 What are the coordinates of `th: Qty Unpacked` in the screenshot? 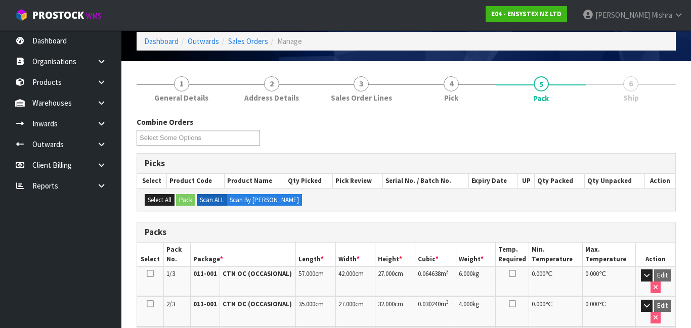 It's located at (614, 181).